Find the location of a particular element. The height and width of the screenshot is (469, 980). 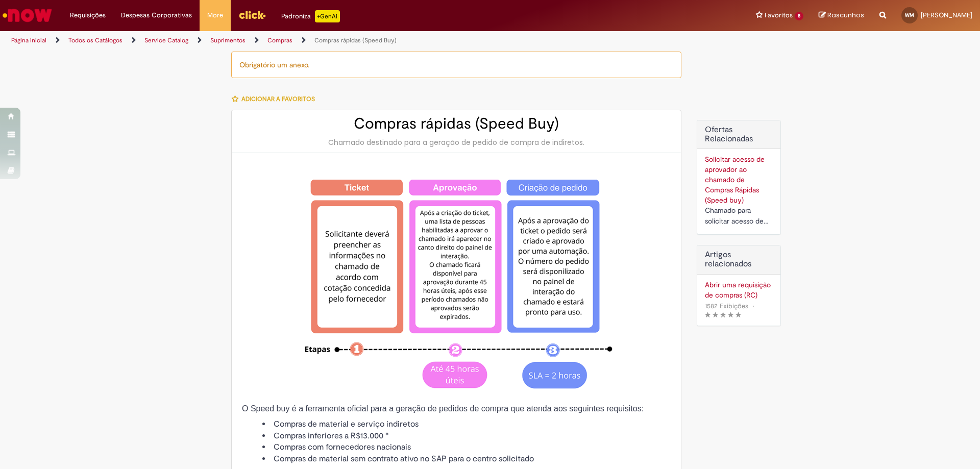

span: Favoritos is located at coordinates (778, 16).